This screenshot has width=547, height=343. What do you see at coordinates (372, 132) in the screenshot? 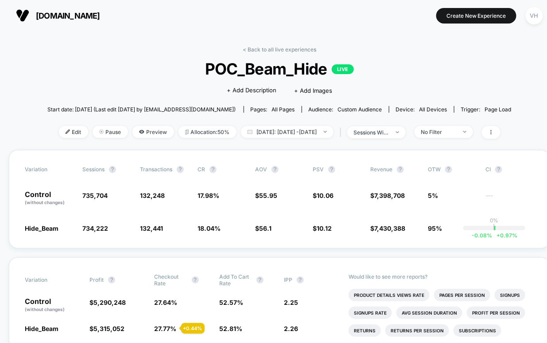
I see `div: sessions with impression` at bounding box center [372, 132].